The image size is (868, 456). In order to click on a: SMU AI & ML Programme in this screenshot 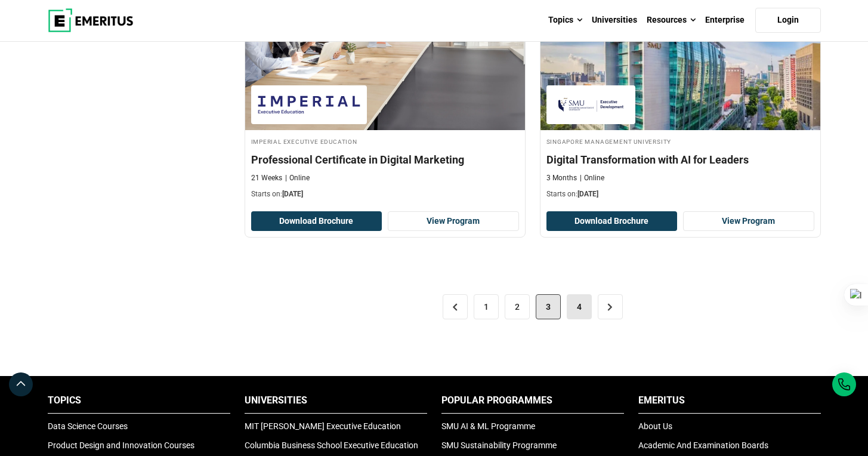, I will do `click(488, 425)`.